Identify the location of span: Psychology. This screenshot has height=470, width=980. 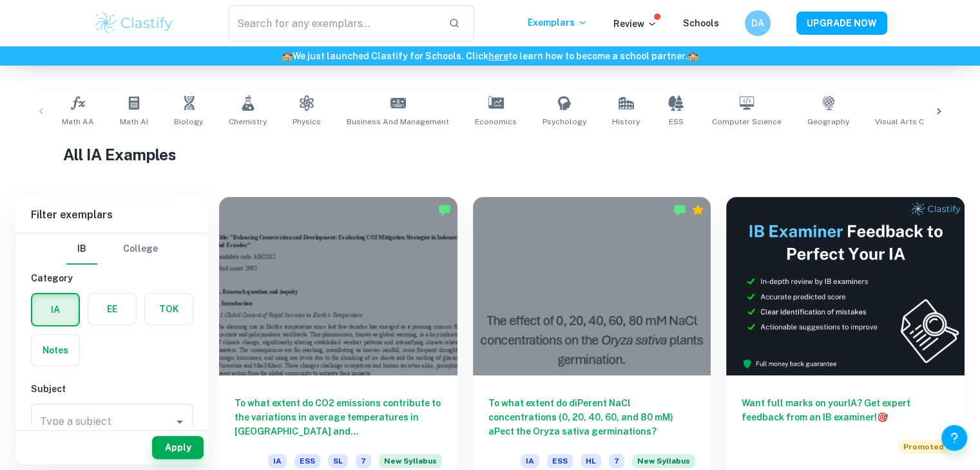
(564, 121).